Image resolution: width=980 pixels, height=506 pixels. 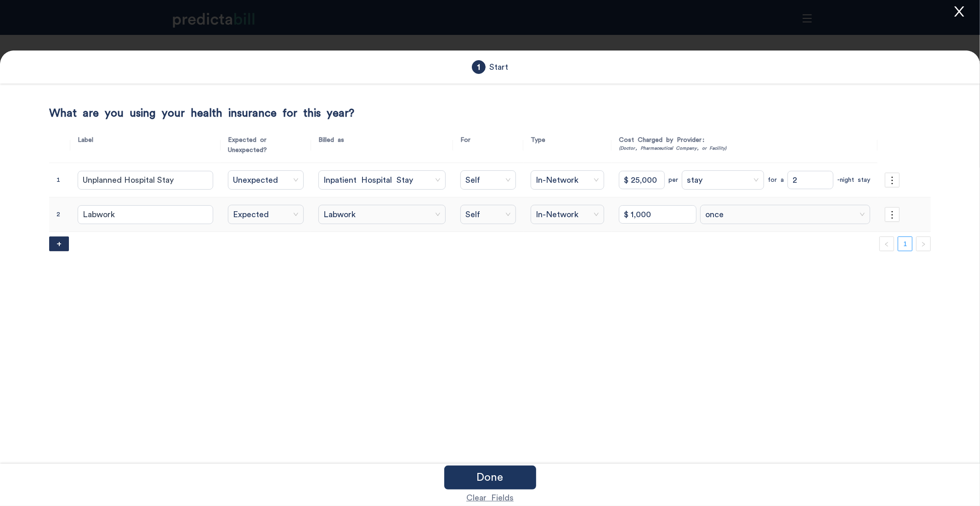 What do you see at coordinates (265, 214) in the screenshot?
I see `span: Expected` at bounding box center [265, 214].